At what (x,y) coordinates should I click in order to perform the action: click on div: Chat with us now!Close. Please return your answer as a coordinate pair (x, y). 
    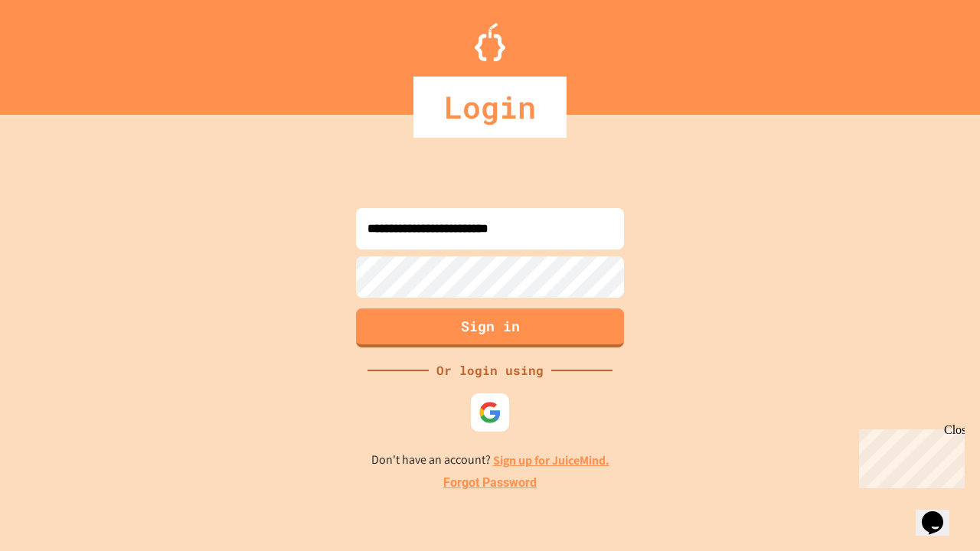
    Looking at the image, I should click on (56, 52).